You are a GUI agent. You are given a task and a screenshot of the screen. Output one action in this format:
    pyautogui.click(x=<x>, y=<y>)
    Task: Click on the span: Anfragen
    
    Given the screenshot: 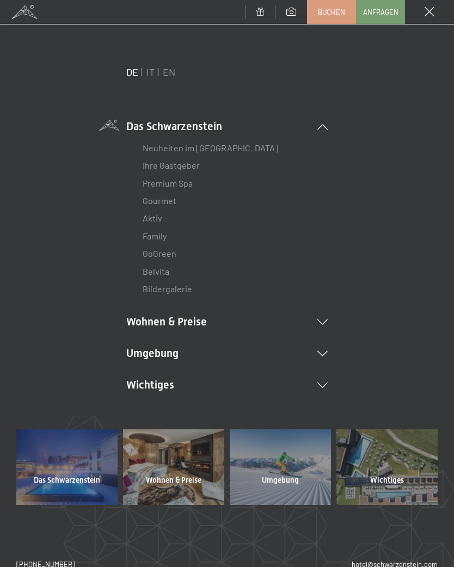 What is the action you would take?
    pyautogui.click(x=380, y=12)
    